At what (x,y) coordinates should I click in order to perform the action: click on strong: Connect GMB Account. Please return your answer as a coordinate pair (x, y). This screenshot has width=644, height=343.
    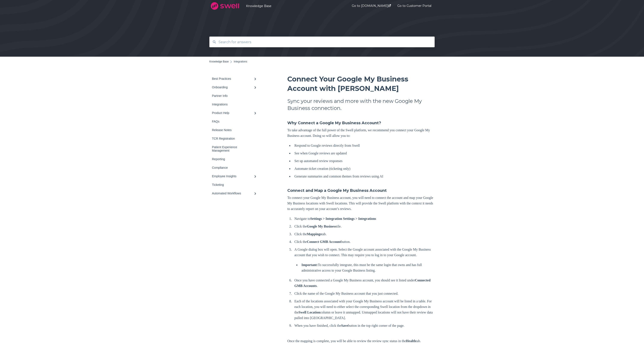
    Looking at the image, I should click on (324, 242).